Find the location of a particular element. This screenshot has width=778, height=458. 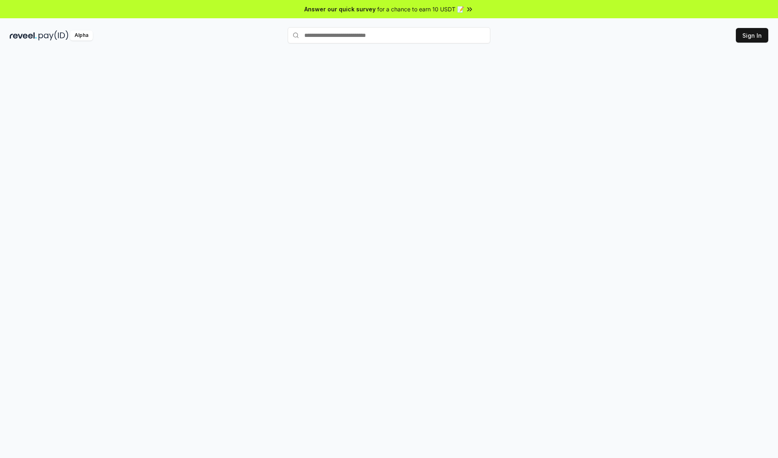

div: Alpha is located at coordinates (81, 35).